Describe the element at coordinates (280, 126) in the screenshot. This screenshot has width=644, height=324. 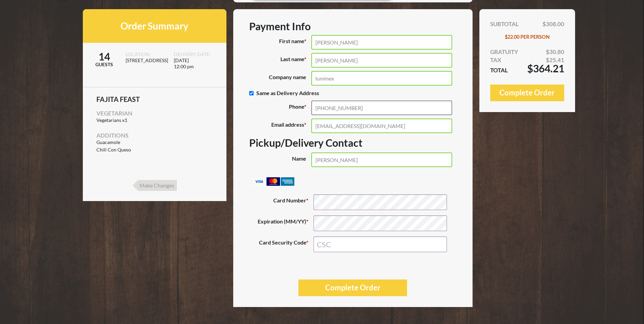
I see `label: Email address` at that location.